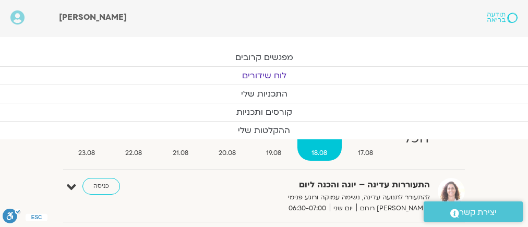 This screenshot has width=528, height=227. I want to click on a: הכל, so click(416, 140).